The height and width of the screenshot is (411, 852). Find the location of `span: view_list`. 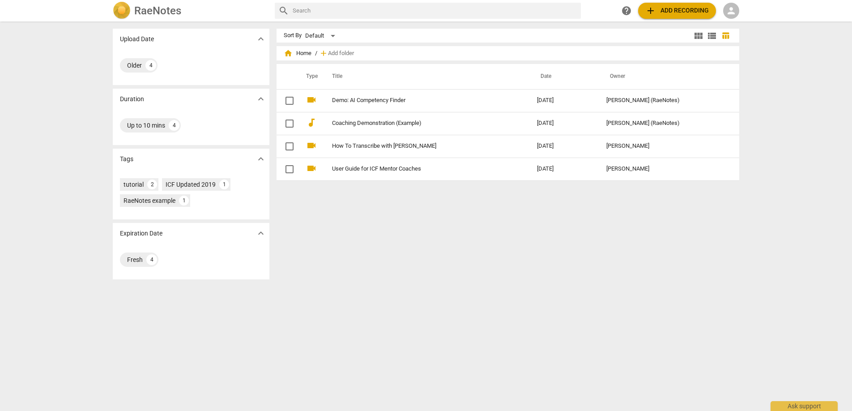

span: view_list is located at coordinates (712, 36).